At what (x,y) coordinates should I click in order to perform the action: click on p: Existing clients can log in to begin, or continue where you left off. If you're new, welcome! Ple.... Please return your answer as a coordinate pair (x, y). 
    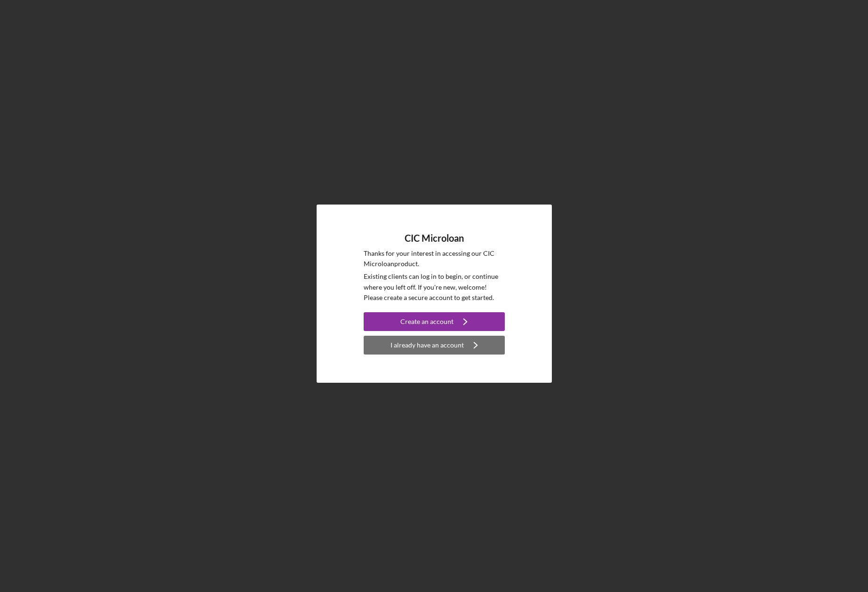
    Looking at the image, I should click on (434, 287).